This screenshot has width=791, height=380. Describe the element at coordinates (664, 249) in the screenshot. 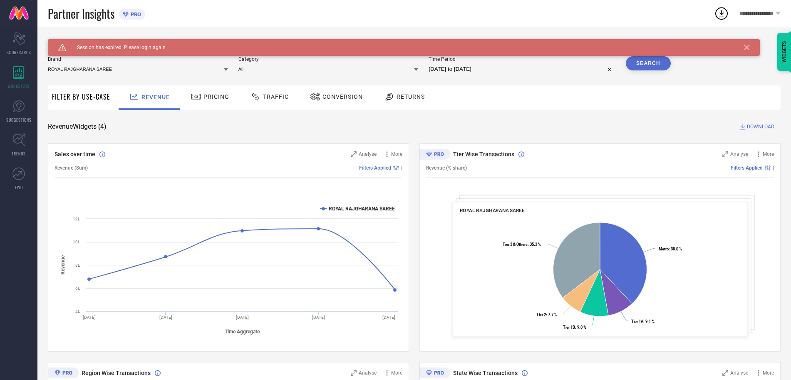

I see `tspan: Metro` at that location.